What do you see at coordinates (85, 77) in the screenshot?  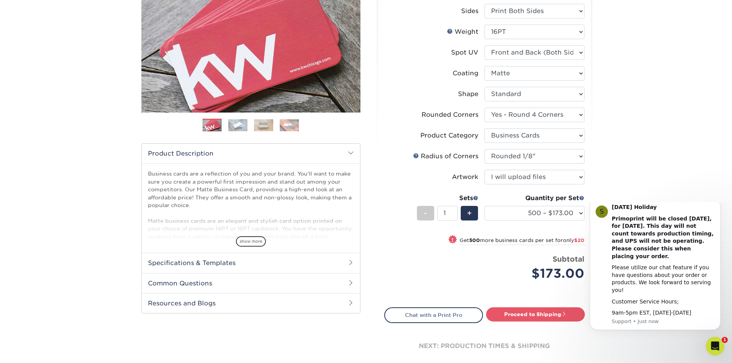 I see `div: Please utilize our chat feature if you have questions about your order or products. We look forwa...` at bounding box center [85, 77].